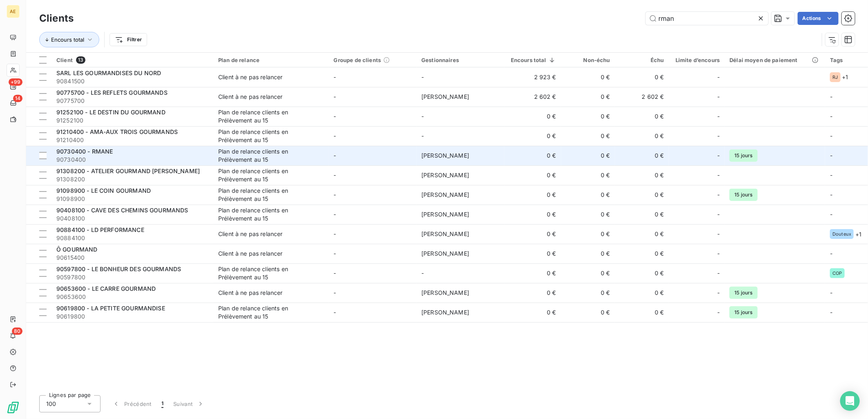 The image size is (868, 419). What do you see at coordinates (189, 404) in the screenshot?
I see `button: Suivant` at bounding box center [189, 404].